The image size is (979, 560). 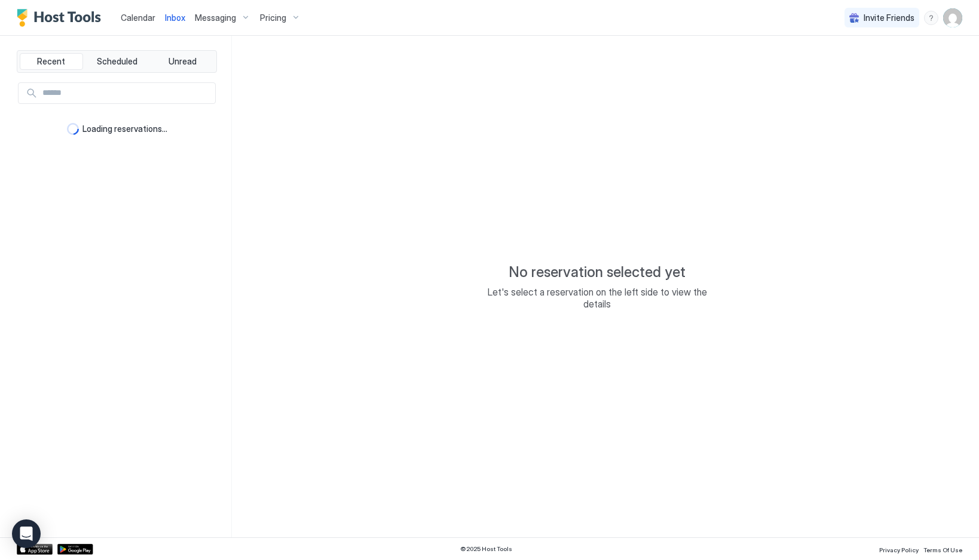 I want to click on div: Host Tools Logo, so click(x=62, y=18).